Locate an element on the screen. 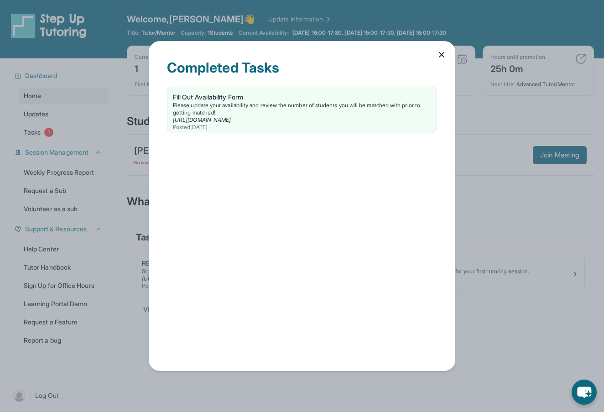 Image resolution: width=604 pixels, height=412 pixels. div: Fill Out Availability Form is located at coordinates (302, 97).